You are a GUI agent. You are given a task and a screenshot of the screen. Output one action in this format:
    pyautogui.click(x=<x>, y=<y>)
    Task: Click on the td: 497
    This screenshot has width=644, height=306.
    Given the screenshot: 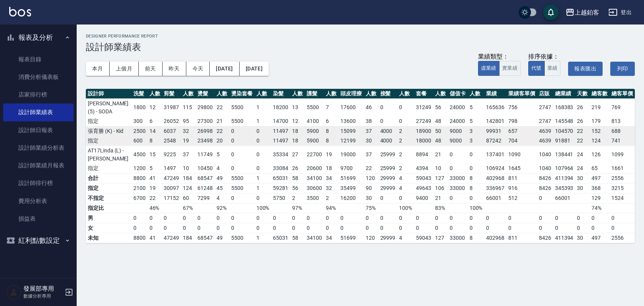 What is the action you would take?
    pyautogui.click(x=599, y=178)
    